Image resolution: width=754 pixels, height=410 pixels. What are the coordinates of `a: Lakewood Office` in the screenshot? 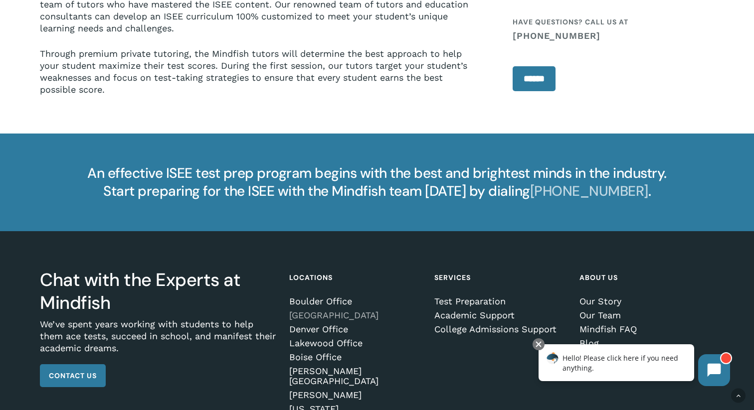 It's located at (355, 344).